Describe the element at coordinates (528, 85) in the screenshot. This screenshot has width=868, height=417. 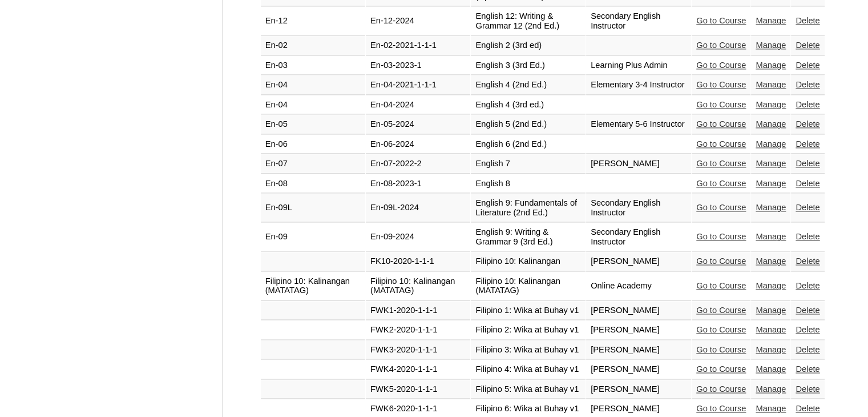
I see `td: English 4 (2nd Ed.)` at that location.